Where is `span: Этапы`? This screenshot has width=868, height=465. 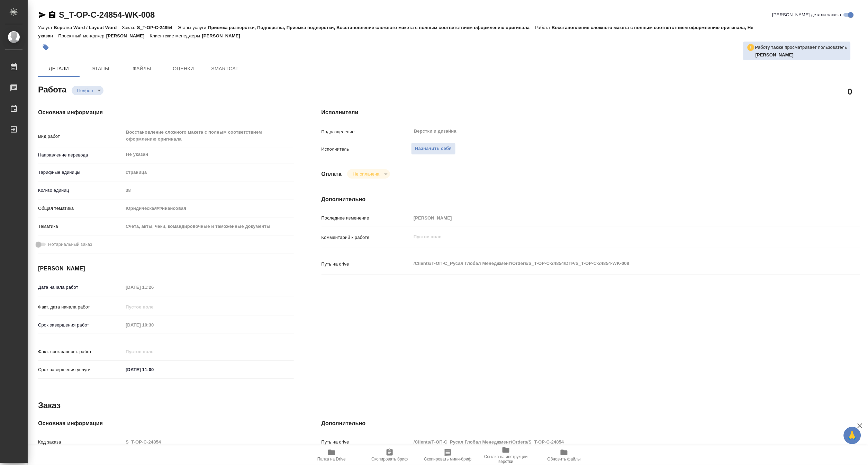
span: Этапы is located at coordinates (100, 68).